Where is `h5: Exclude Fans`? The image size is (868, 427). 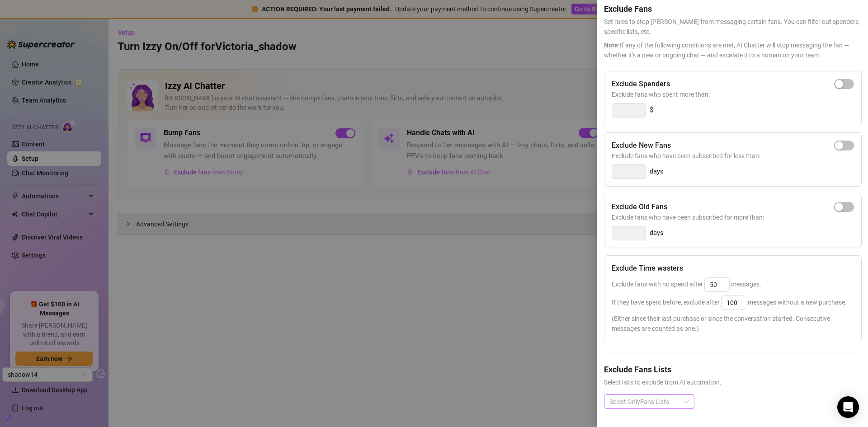 h5: Exclude Fans is located at coordinates (732, 9).